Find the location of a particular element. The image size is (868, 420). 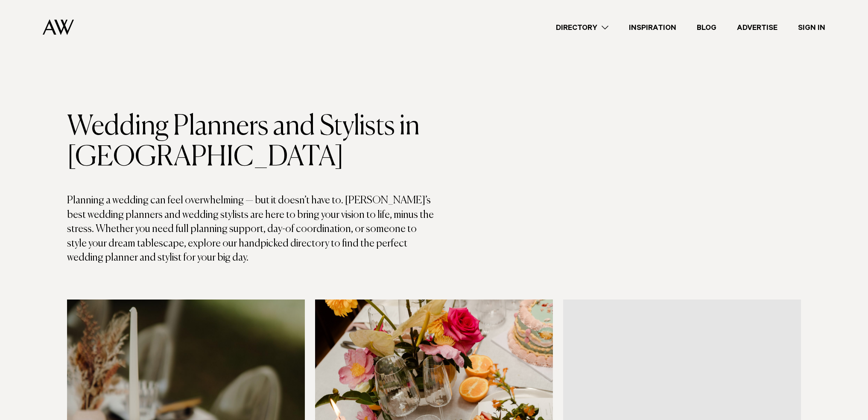

a: Sign In is located at coordinates (811, 27).